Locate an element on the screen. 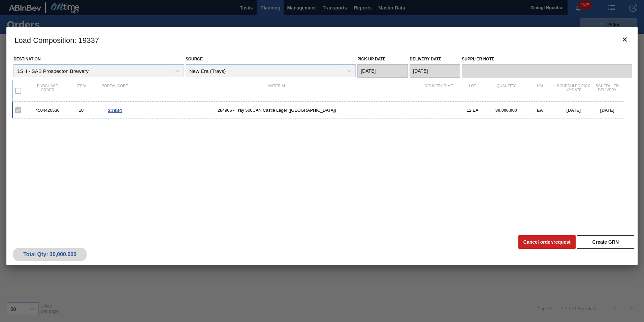  label: Source is located at coordinates (194, 59).